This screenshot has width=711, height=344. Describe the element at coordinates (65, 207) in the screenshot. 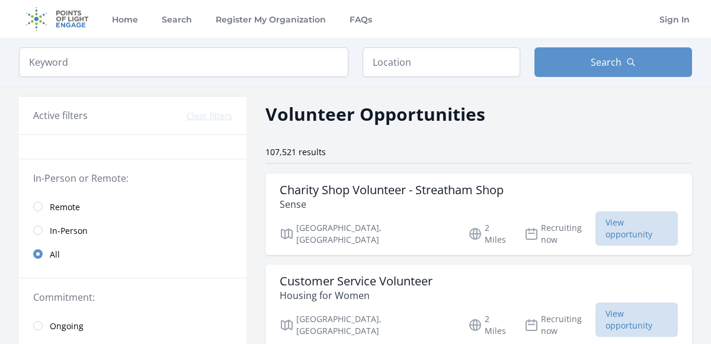

I see `span: Remote` at that location.